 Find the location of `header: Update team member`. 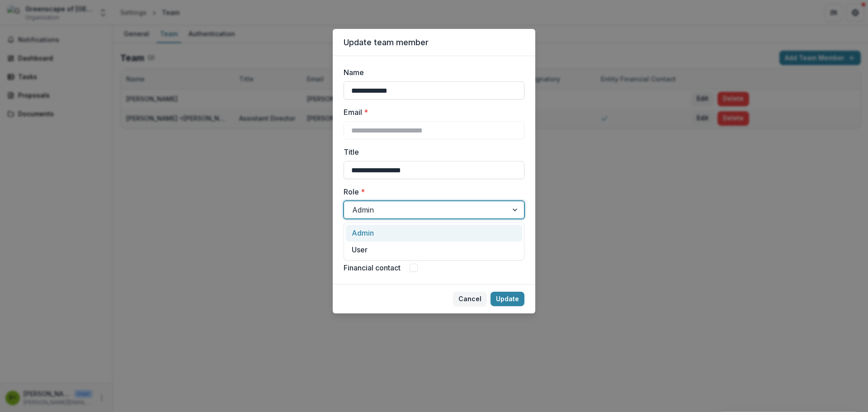

header: Update team member is located at coordinates (434, 43).